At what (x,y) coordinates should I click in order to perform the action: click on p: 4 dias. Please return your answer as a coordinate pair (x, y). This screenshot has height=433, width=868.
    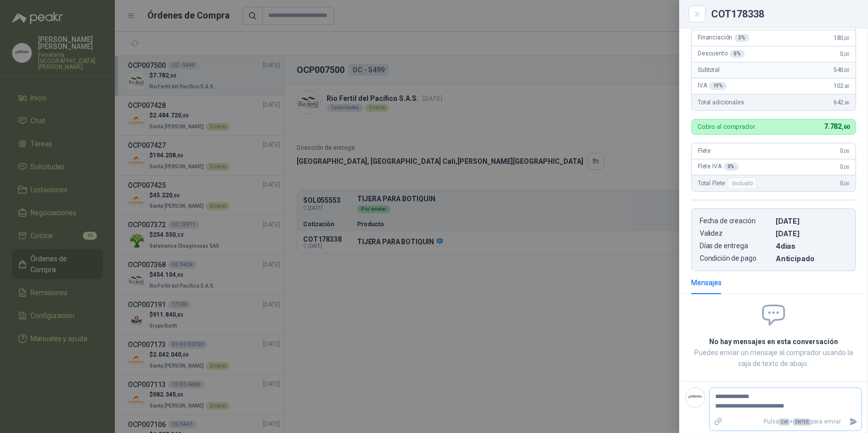
    Looking at the image, I should click on (811, 245).